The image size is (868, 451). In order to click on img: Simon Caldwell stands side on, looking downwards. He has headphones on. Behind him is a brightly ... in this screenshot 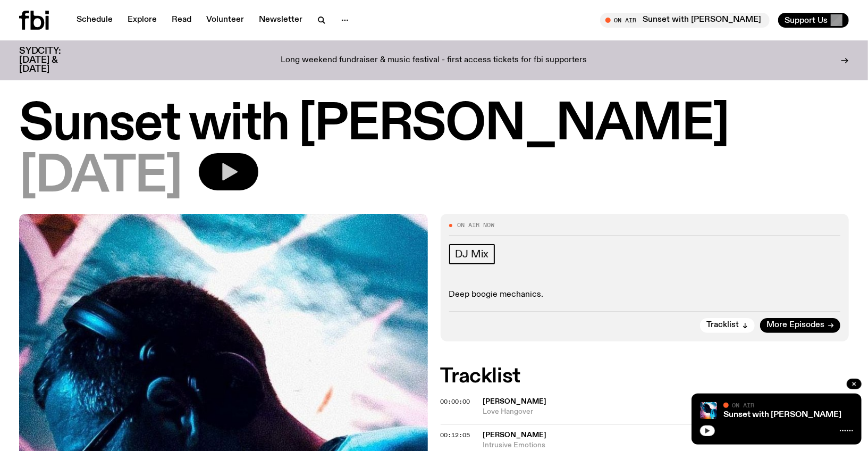, I will do `click(709, 411)`.